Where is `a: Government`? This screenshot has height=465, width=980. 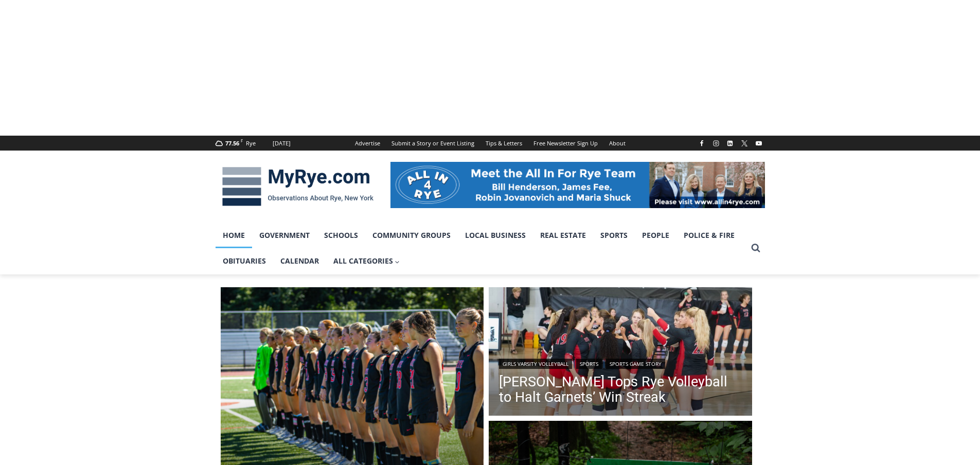
a: Government is located at coordinates (284, 236).